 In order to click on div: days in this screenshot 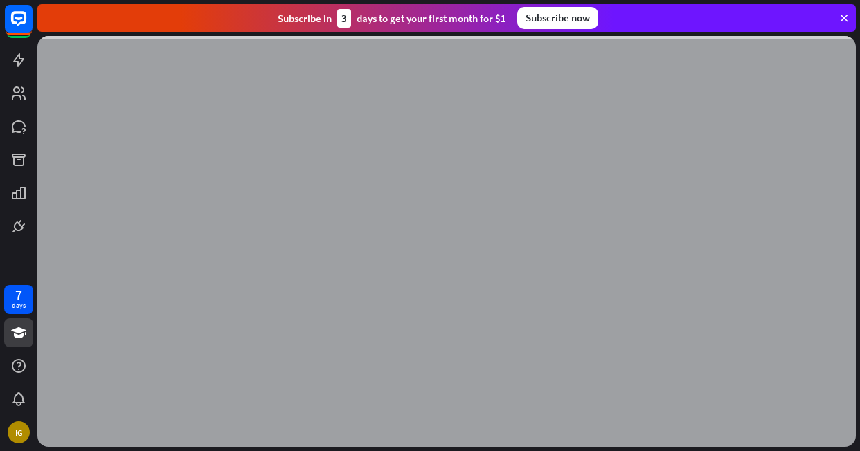, I will do `click(19, 306)`.